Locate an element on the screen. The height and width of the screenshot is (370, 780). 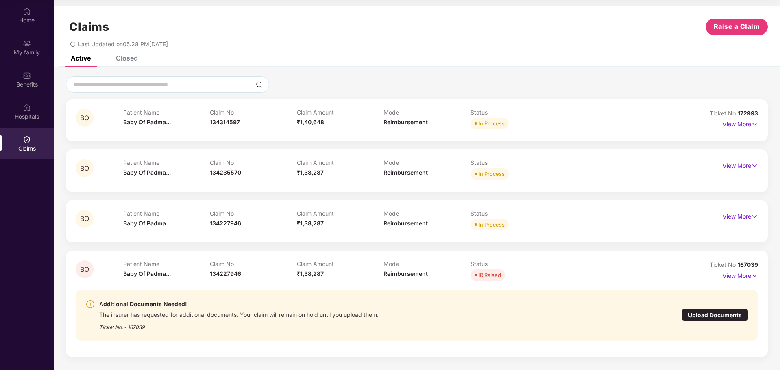
img: svg+xml;base64,PHN2ZyBpZD0iU2VhcmNoLTMyeDMyIiB4bWxucz0iaHR0cDovL3d3dy53My5vcmcvMjAwMC9zdmciIHdpZH... is located at coordinates (259, 85).